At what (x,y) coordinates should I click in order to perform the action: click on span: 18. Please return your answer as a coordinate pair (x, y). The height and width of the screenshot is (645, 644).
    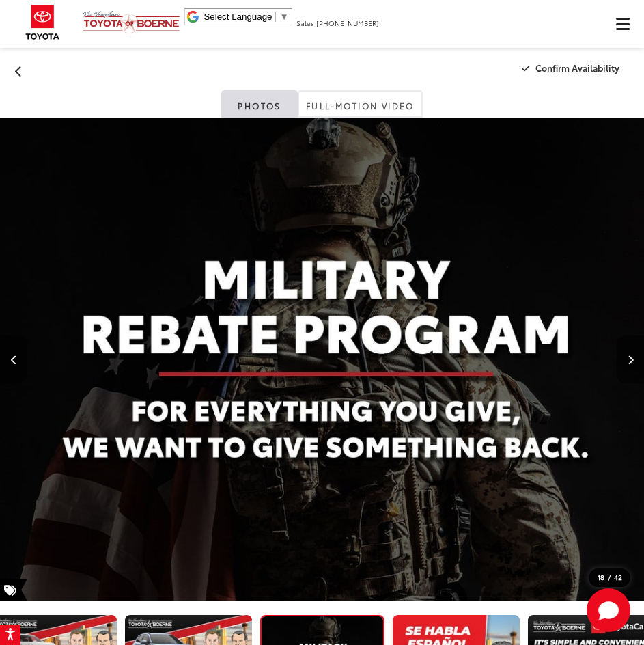
    Looking at the image, I should click on (601, 576).